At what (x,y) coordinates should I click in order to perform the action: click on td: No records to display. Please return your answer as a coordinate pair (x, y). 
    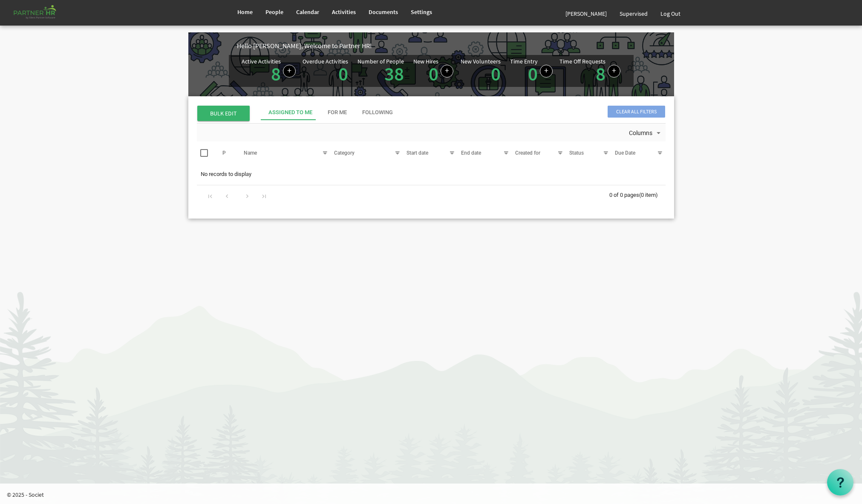
    Looking at the image, I should click on (431, 174).